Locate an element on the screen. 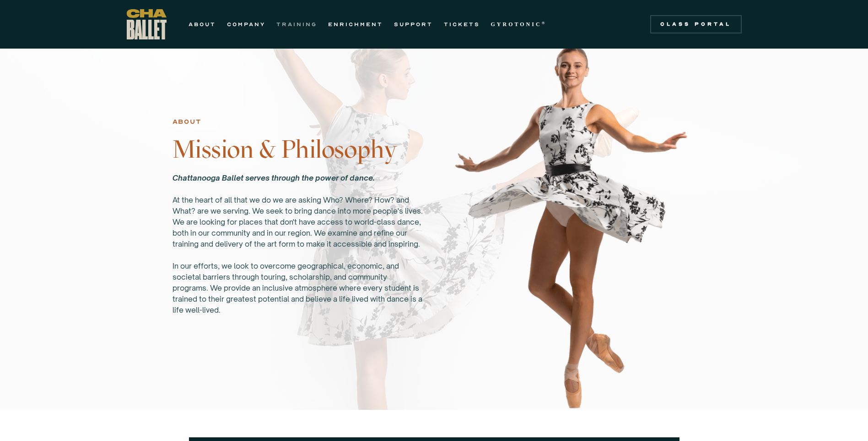  a: TICKETS is located at coordinates (462, 24).